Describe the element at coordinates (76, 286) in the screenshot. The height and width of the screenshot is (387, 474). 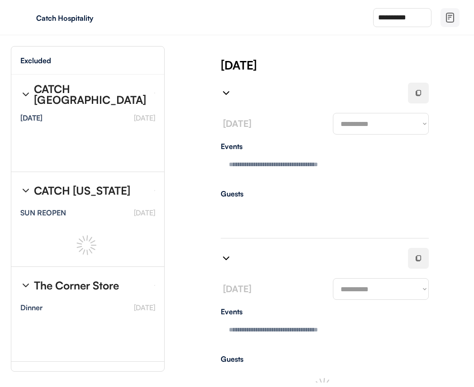
I see `div: The Corner Store` at that location.